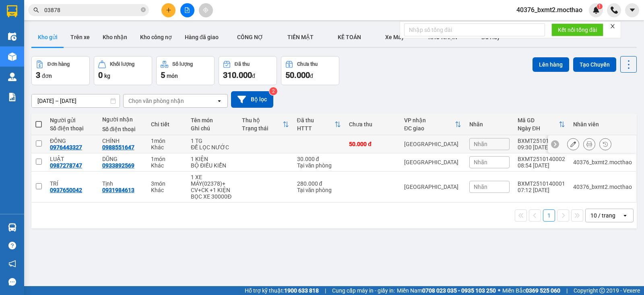  Describe the element at coordinates (66, 190) in the screenshot. I see `div: 0937650042` at that location.